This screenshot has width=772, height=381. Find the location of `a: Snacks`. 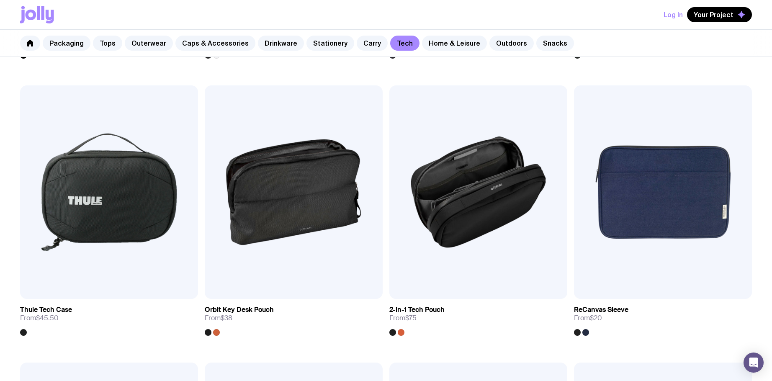

a: Snacks is located at coordinates (555, 43).